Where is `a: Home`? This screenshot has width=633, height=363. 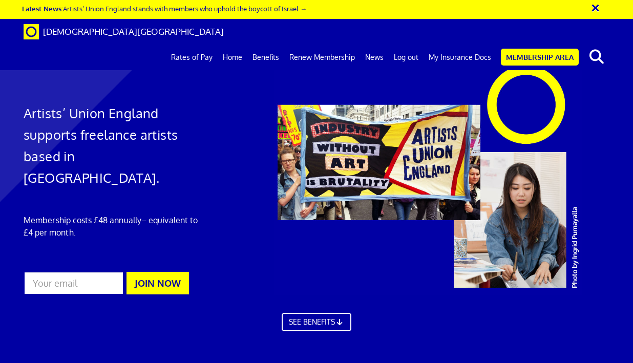 a: Home is located at coordinates (233, 57).